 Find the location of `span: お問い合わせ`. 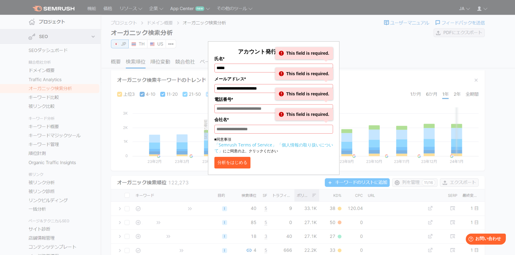

span: お問い合わせ is located at coordinates (28, 8).